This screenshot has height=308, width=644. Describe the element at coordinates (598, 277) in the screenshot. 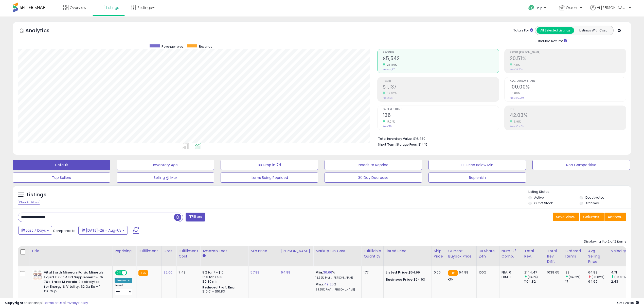

I see `small: (-0.02%)` at that location.